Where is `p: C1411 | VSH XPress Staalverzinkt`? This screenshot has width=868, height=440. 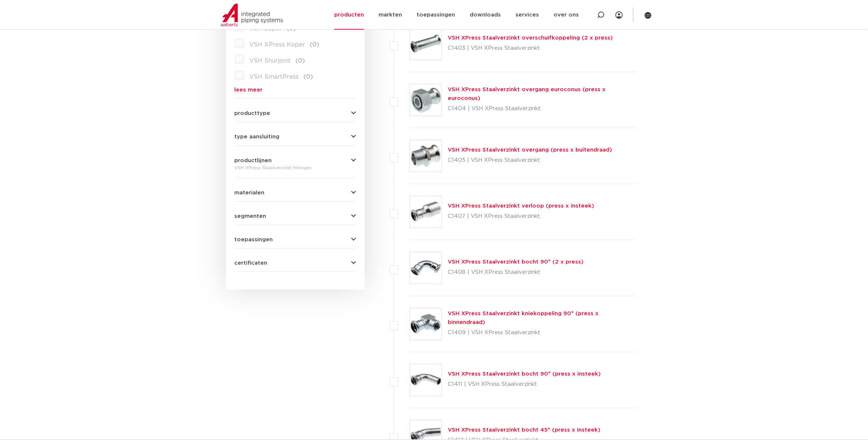
p: C1411 | VSH XPress Staalverzinkt is located at coordinates (524, 385).